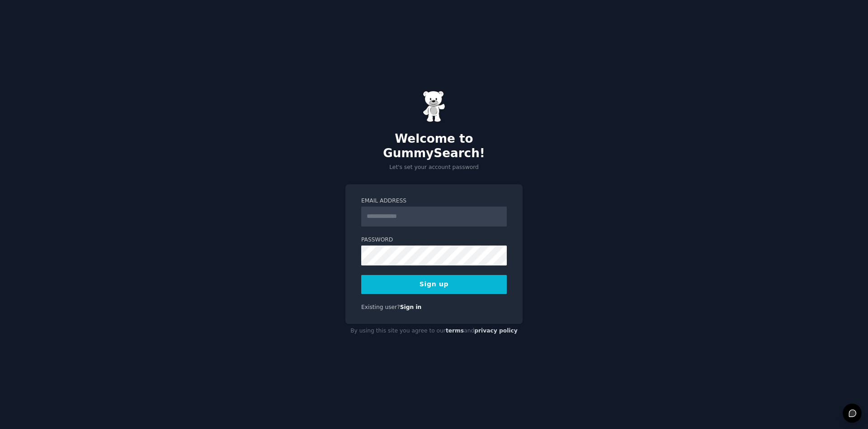  What do you see at coordinates (434, 107) in the screenshot?
I see `img: Gummy Bear` at bounding box center [434, 107].